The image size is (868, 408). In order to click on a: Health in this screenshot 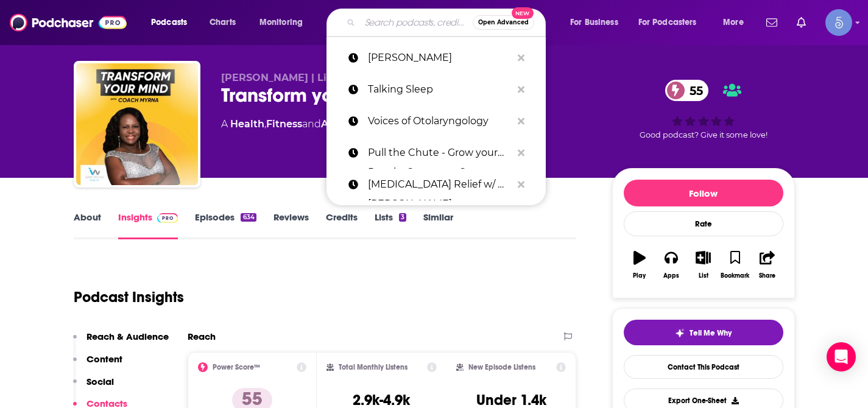, I will do `click(247, 123)`.